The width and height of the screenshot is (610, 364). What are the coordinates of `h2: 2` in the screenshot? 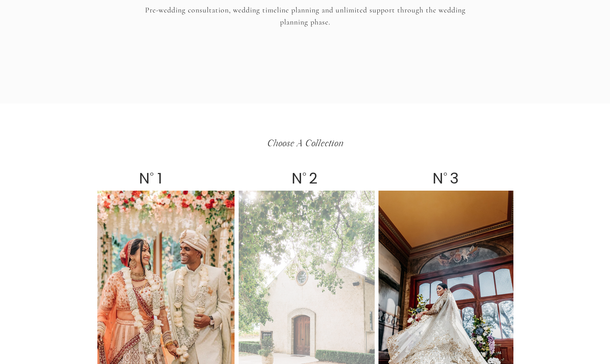 It's located at (313, 179).